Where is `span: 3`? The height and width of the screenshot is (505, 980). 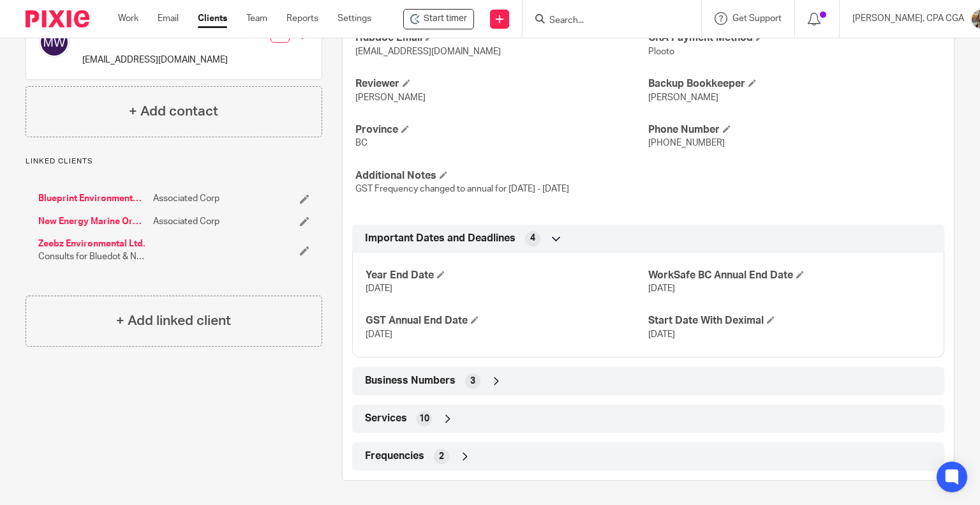 span: 3 is located at coordinates (473, 381).